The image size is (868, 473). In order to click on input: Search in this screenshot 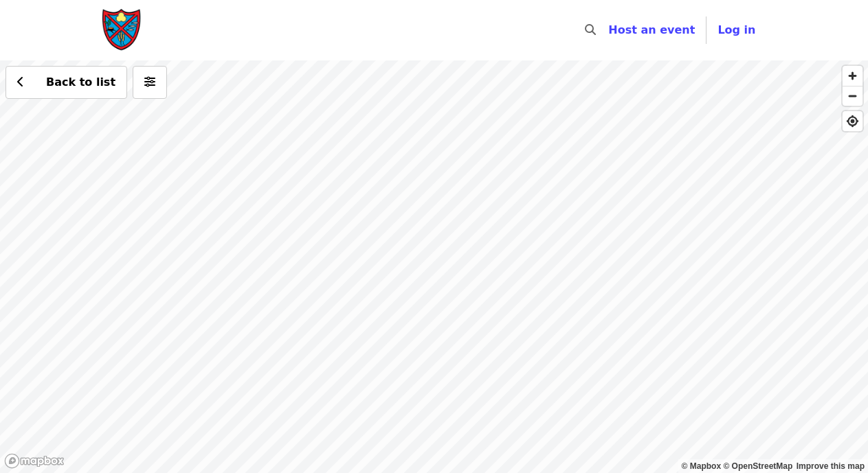, I will do `click(610, 30)`.